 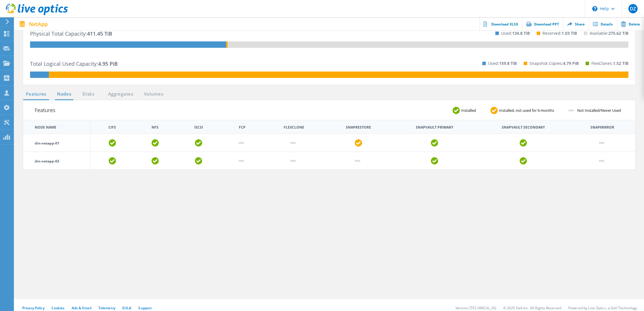 What do you see at coordinates (554, 63) in the screenshot?
I see `p: Snapshot Copies:` at bounding box center [554, 63].